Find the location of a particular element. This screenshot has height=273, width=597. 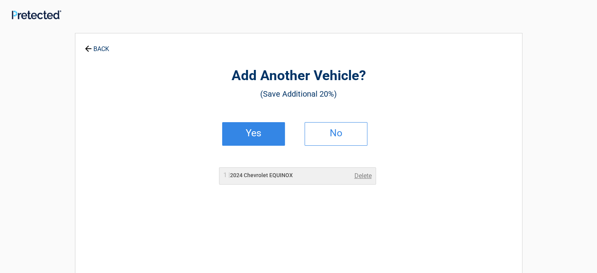

span: 1 | is located at coordinates (227, 175).